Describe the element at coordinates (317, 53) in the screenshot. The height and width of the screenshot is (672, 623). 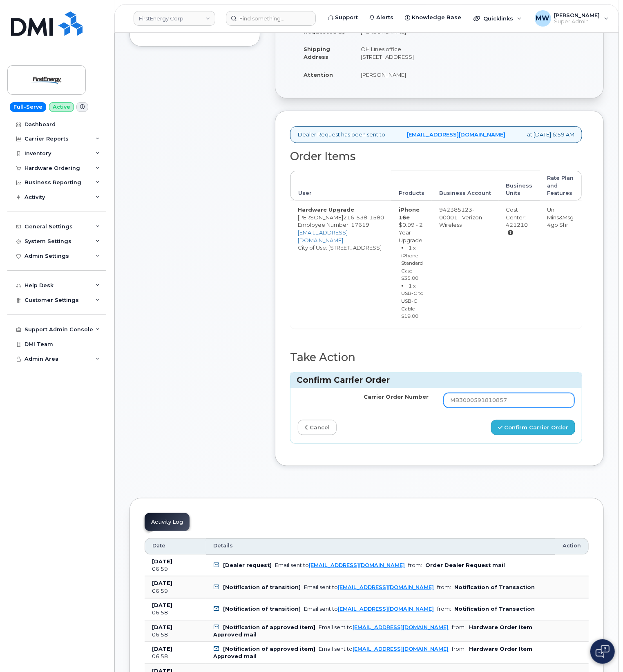
I see `strong: Shipping Address` at that location.